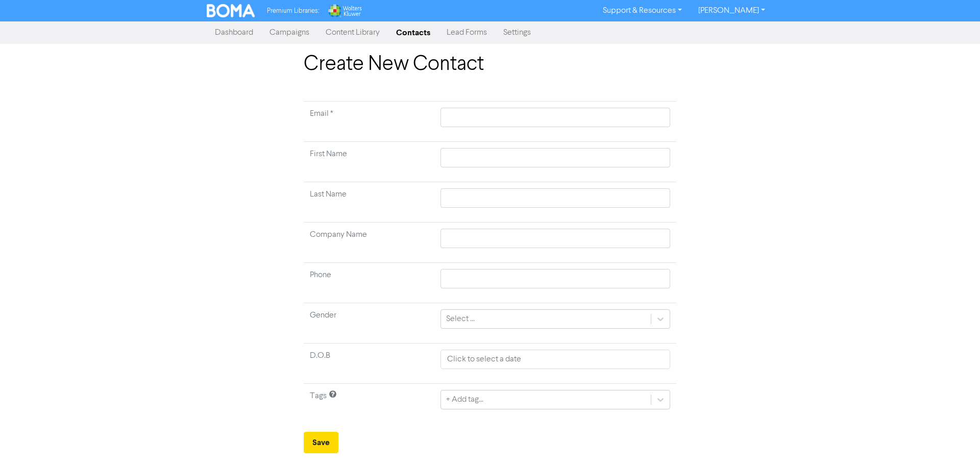 The image size is (980, 465). I want to click on td: Phone, so click(369, 283).